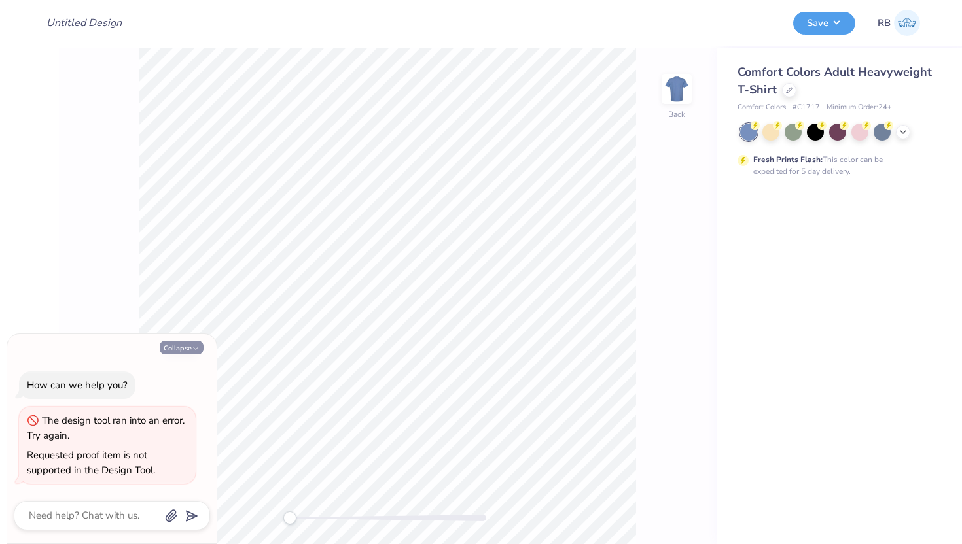 Image resolution: width=962 pixels, height=544 pixels. I want to click on div: This color can be expedited for 5 day delivery., so click(834, 166).